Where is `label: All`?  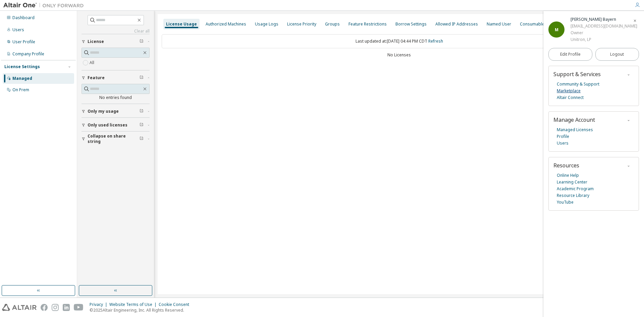
label: All is located at coordinates (93, 62).